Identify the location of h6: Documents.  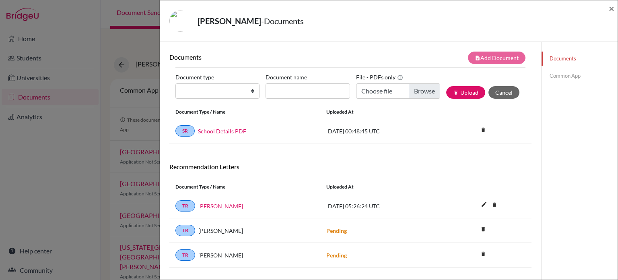
(260, 57).